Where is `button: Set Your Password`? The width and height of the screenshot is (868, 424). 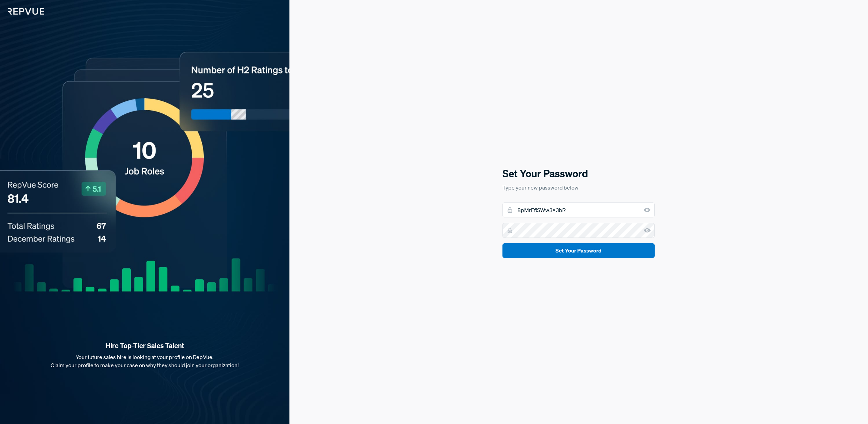 button: Set Your Password is located at coordinates (579, 250).